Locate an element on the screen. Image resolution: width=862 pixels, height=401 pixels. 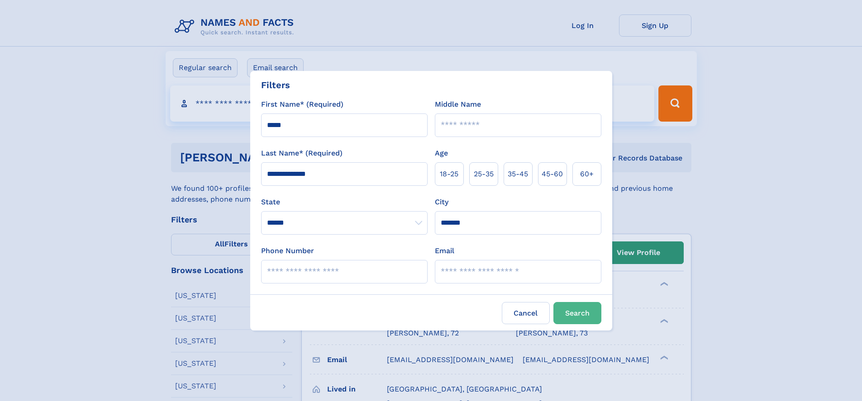
label: City is located at coordinates (442, 202).